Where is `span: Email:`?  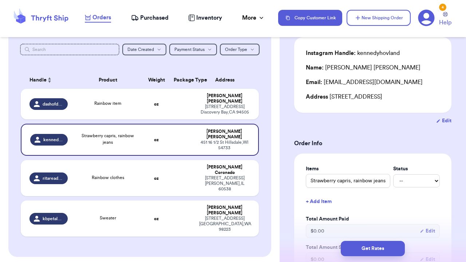 span: Email: is located at coordinates (314, 82).